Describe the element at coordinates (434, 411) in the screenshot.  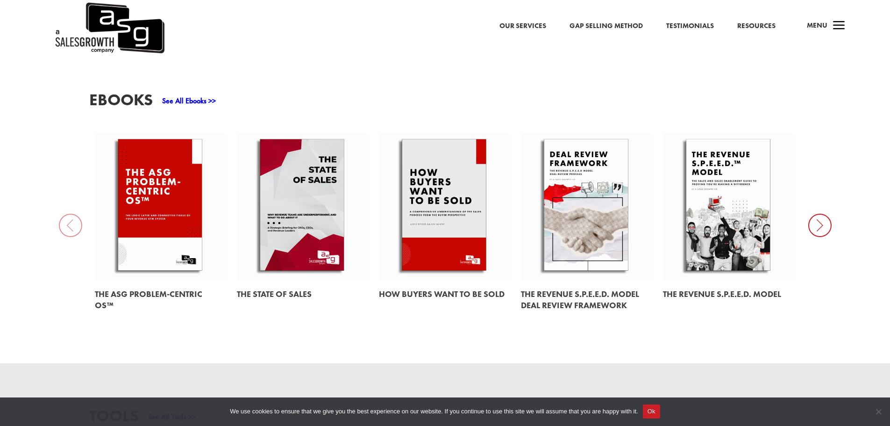
I see `span: We use cookies to ensure that we give you the best experience on our website. If you continue to ...` at that location.